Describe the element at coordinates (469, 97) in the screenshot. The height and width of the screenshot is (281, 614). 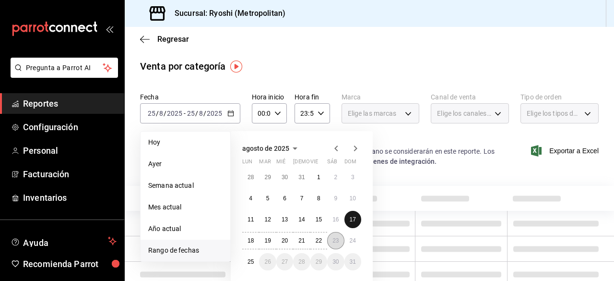
I see `label: Canal de venta` at that location.